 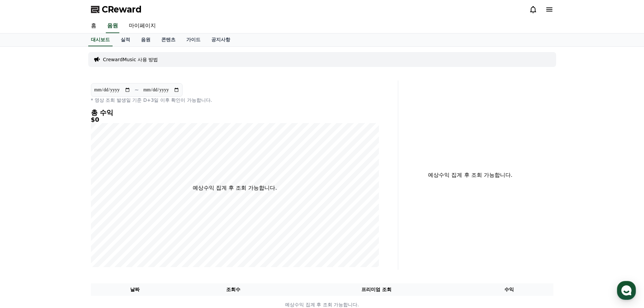 I want to click on span: 대화, so click(x=66, y=228).